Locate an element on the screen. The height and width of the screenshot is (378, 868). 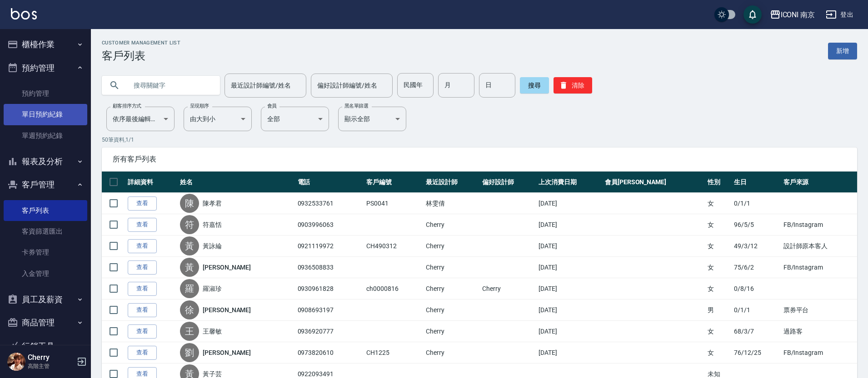
label: 會員 is located at coordinates (272, 105).